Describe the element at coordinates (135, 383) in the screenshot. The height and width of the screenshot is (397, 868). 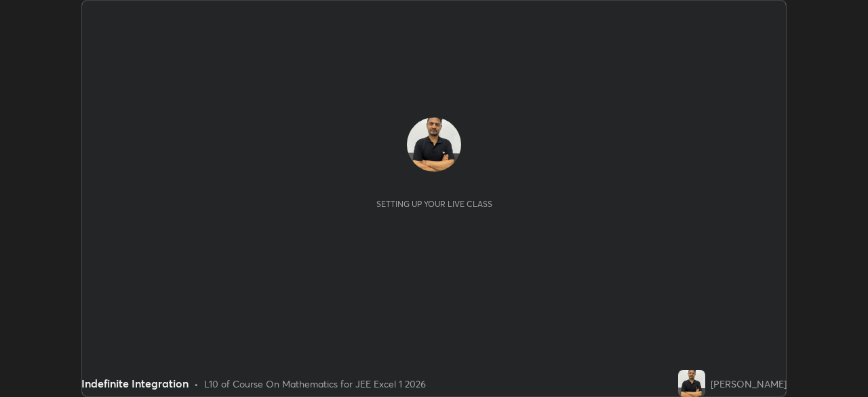
I see `div: Indefinite Integration` at that location.